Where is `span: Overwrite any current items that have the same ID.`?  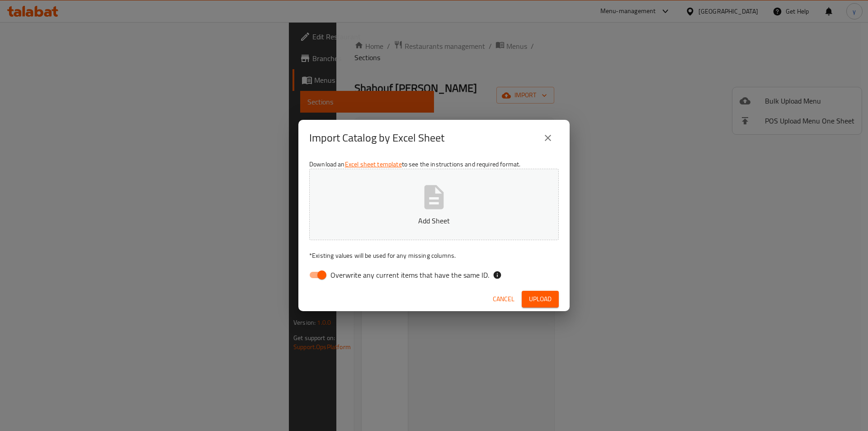
span: Overwrite any current items that have the same ID. is located at coordinates (410, 275).